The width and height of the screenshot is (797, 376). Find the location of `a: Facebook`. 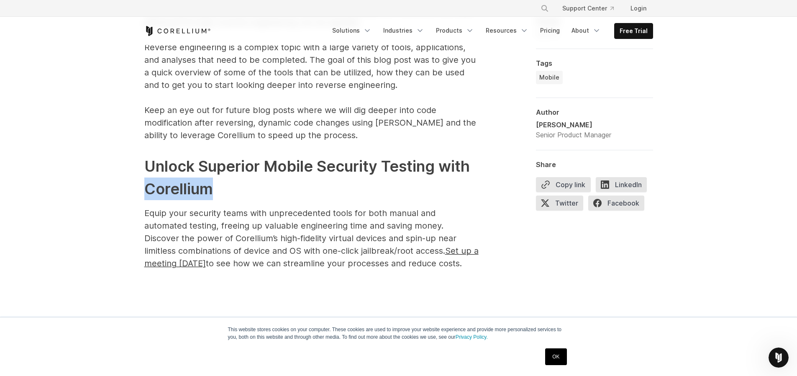

a: Facebook is located at coordinates (619, 205).